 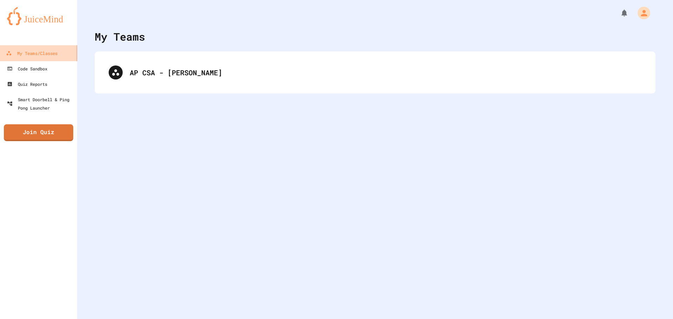 I want to click on div: Code Sandbox, so click(x=27, y=69).